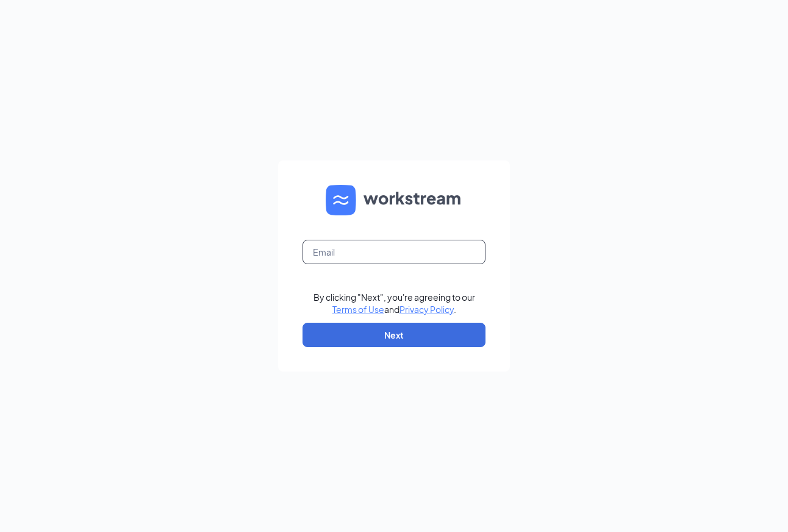  Describe the element at coordinates (394, 335) in the screenshot. I see `button: Next` at that location.